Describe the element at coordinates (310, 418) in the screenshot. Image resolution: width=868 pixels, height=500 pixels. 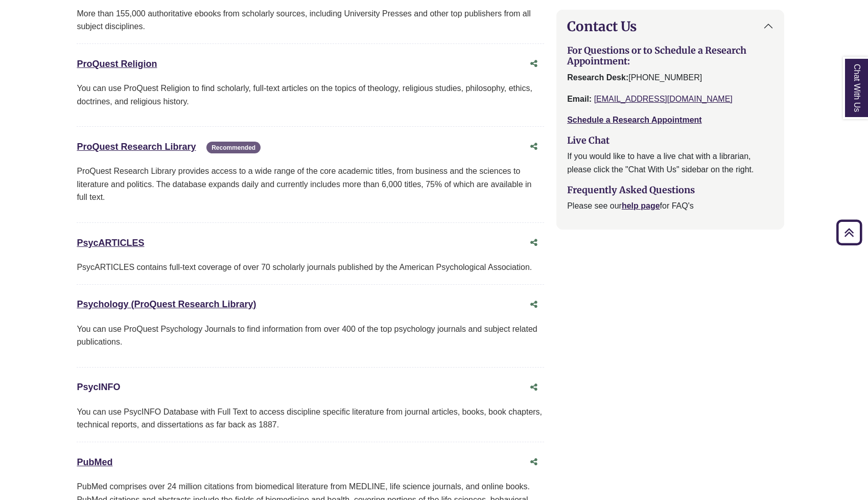
I see `div: You can use PsycINFO Database with Full Text to access discipline specific literature from journa...` at that location.